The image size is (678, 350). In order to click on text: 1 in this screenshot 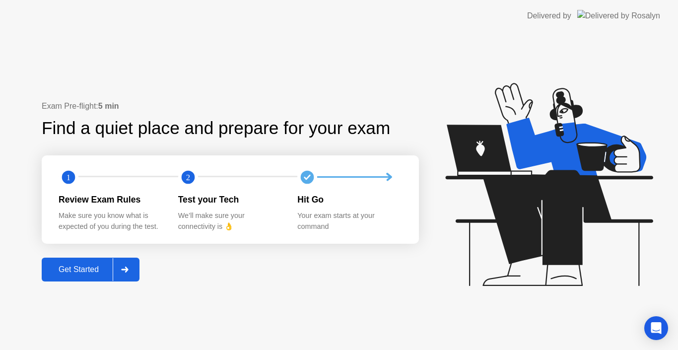, I will do `click(69, 177)`.